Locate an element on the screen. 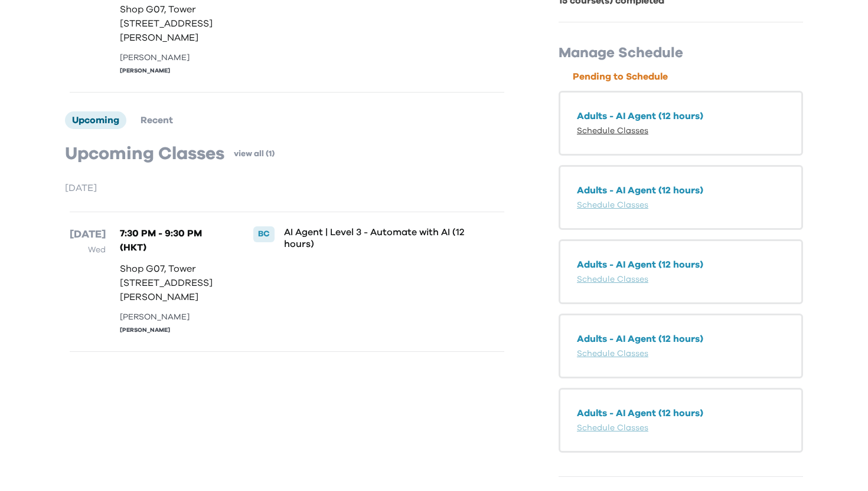 This screenshot has width=868, height=491. a: view all (1) is located at coordinates (254, 154).